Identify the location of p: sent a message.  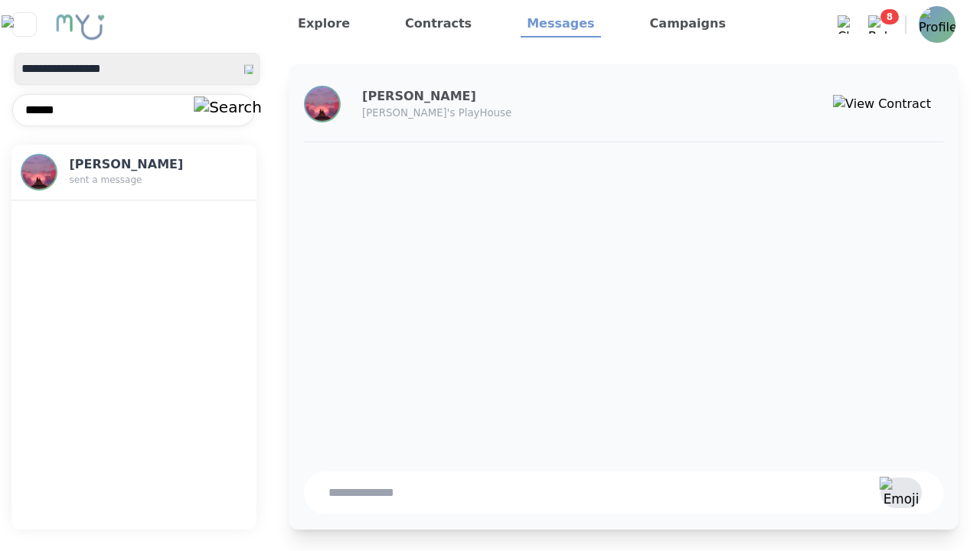
(136, 180).